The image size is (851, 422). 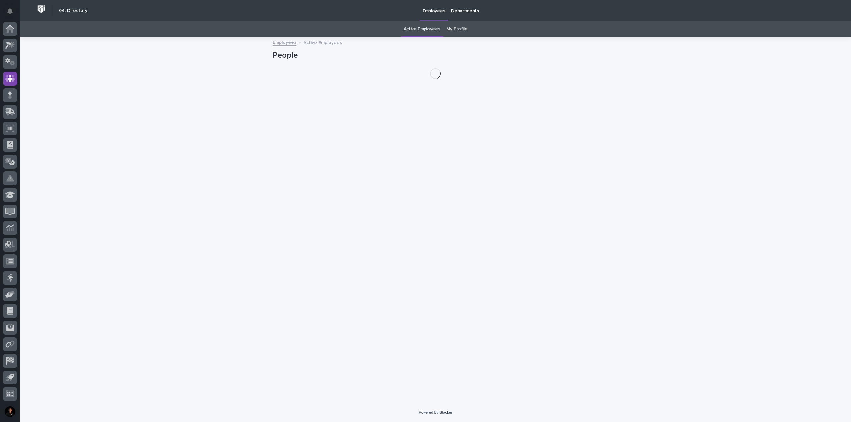 What do you see at coordinates (10, 412) in the screenshot?
I see `button: users-avatar` at bounding box center [10, 412].